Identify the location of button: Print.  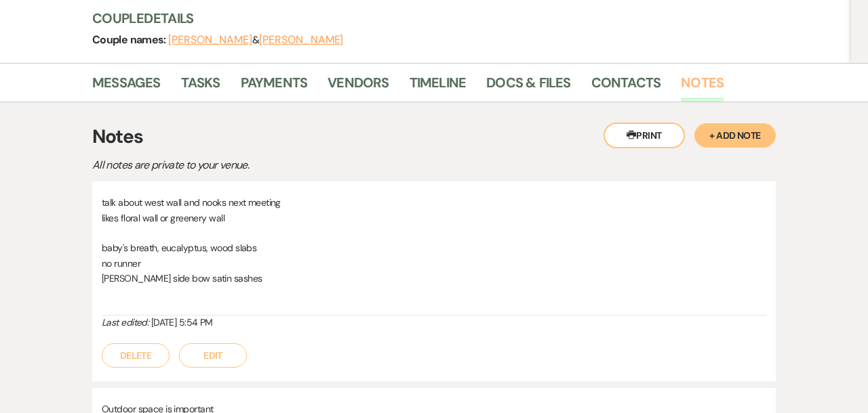
(644, 135).